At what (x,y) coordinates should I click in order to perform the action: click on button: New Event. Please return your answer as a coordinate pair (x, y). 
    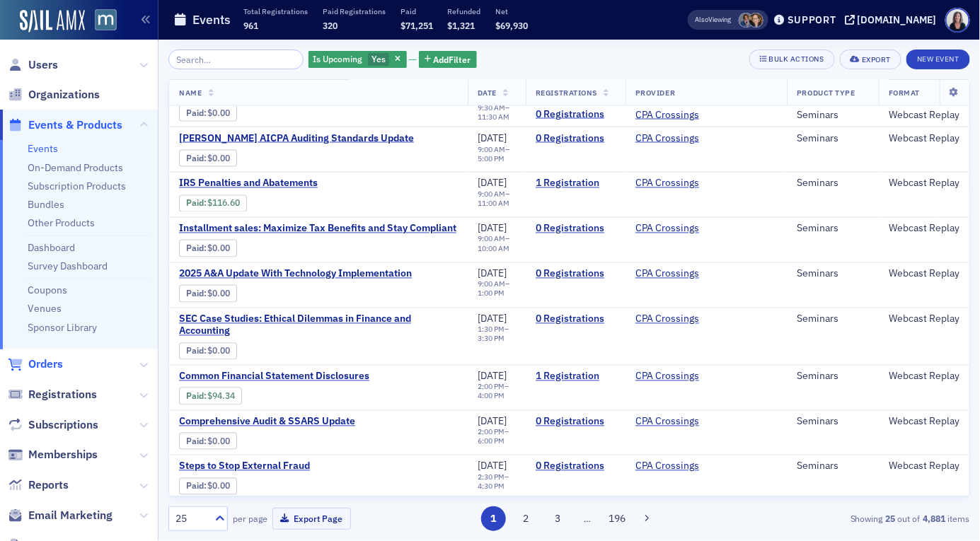
    Looking at the image, I should click on (939, 59).